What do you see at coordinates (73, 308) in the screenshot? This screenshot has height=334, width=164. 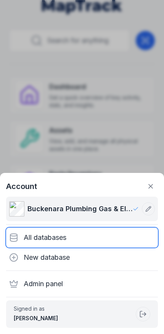 I see `span: Signed in as` at bounding box center [73, 308].